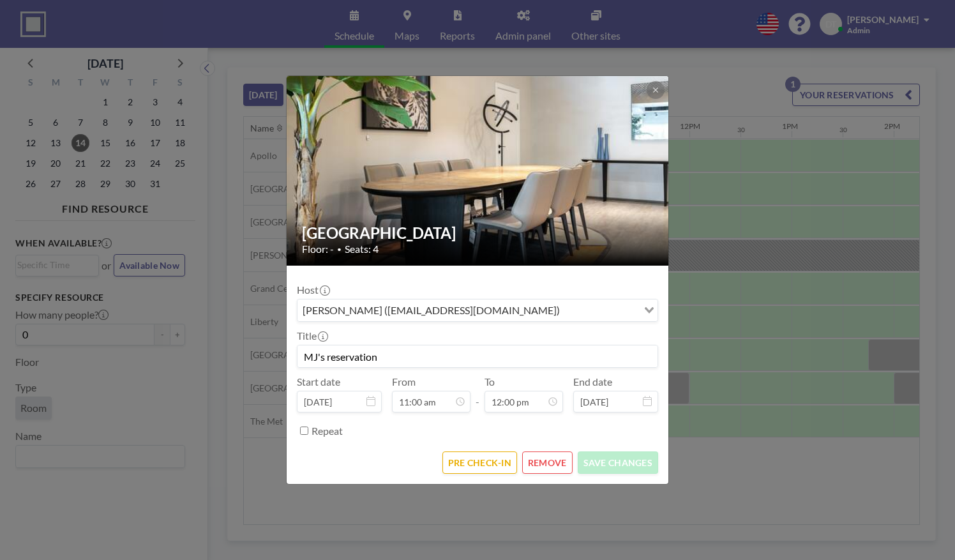  I want to click on label: Repeat, so click(327, 431).